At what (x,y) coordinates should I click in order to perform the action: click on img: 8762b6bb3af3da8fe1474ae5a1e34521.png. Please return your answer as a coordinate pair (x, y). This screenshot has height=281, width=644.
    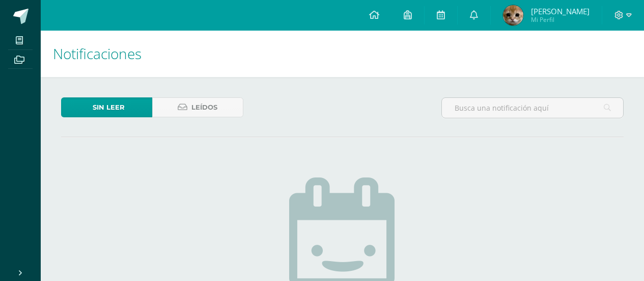
    Looking at the image, I should click on (513, 15).